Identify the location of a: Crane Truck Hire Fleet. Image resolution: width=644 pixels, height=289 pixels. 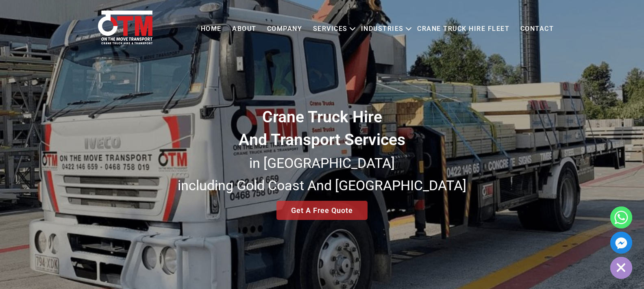
(463, 29).